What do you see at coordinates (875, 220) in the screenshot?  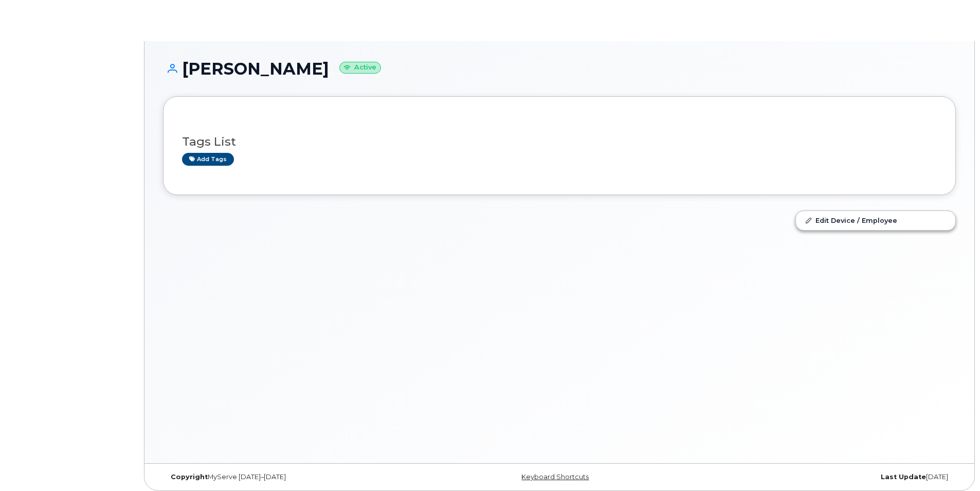 I see `a: Edit Device / Employee` at bounding box center [875, 220].